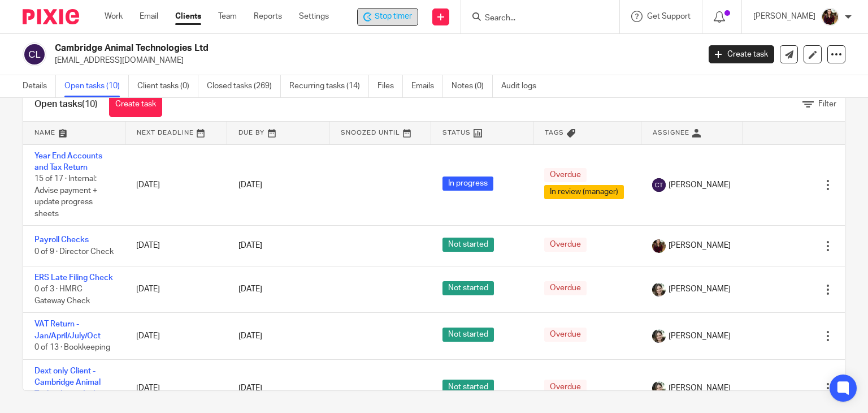 The image size is (868, 413). Describe the element at coordinates (66, 104) in the screenshot. I see `h1: Open tasks` at that location.